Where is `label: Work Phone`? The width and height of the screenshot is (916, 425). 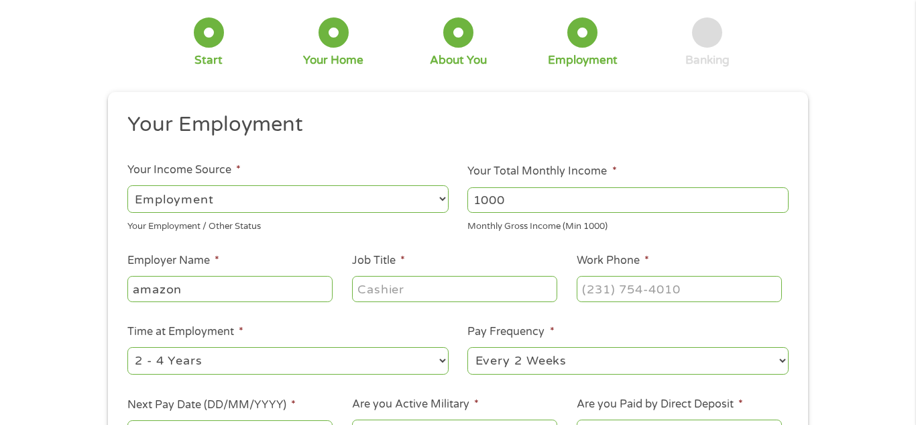 label: Work Phone is located at coordinates (613, 260).